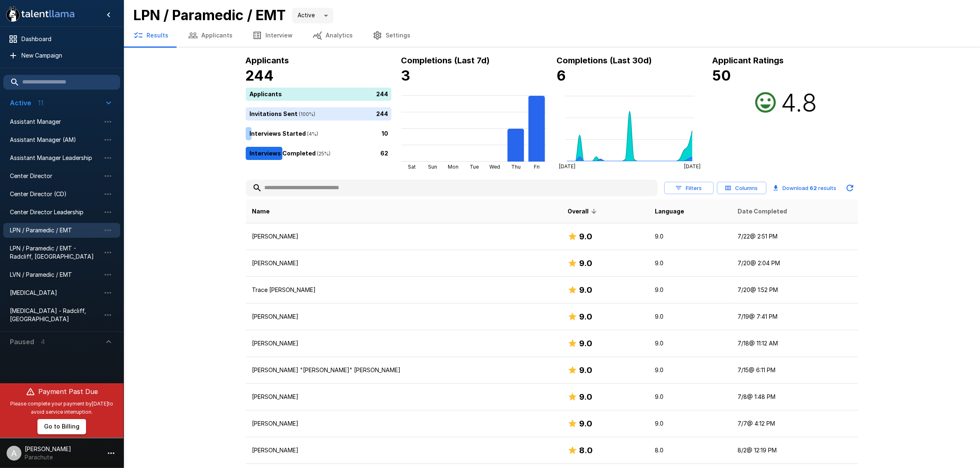 Image resolution: width=980 pixels, height=468 pixels. Describe the element at coordinates (794, 290) in the screenshot. I see `td: 7/20 @ 1:52 PM` at that location.